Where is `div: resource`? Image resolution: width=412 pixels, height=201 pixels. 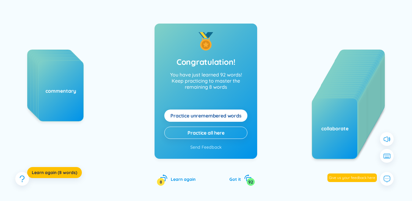
div: resource is located at coordinates (50, 80).